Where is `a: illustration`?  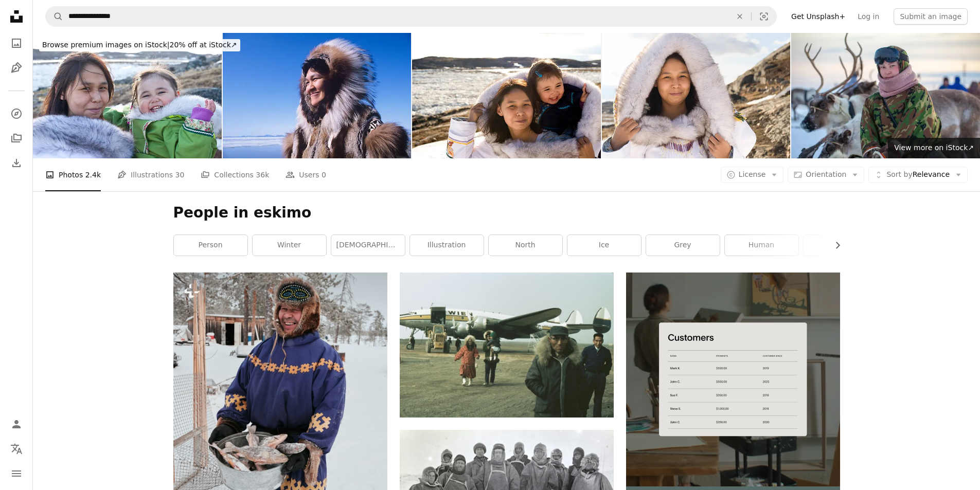 a: illustration is located at coordinates (447, 245).